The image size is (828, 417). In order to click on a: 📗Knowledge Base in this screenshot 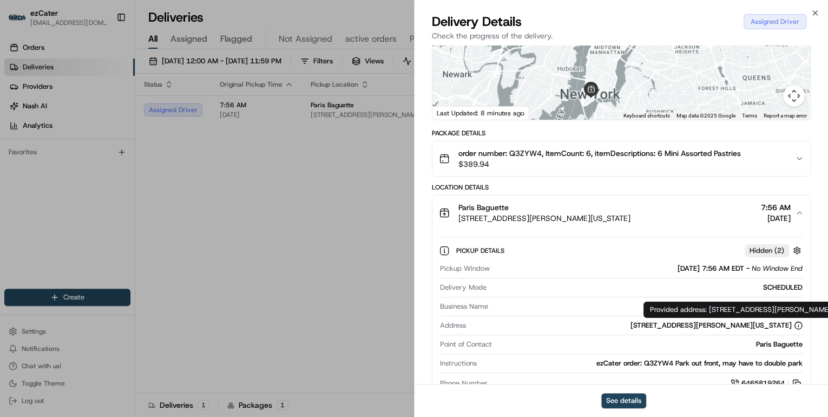, I will do `click(47, 162)`.